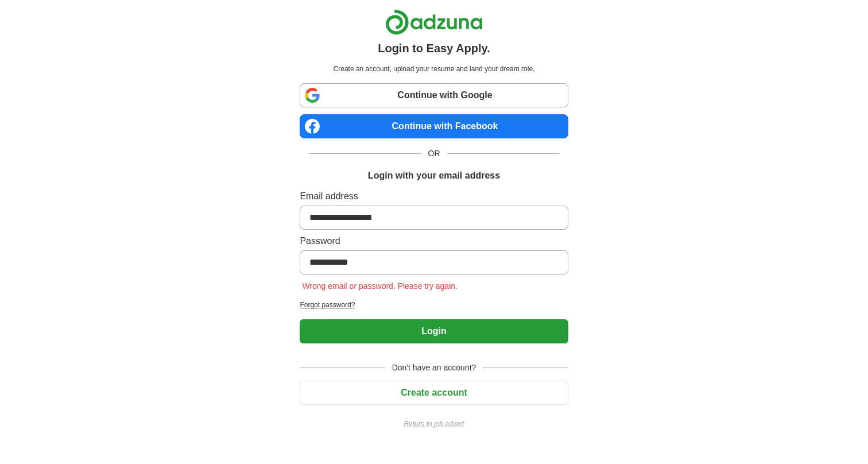 The height and width of the screenshot is (464, 868). I want to click on span: OR, so click(434, 154).